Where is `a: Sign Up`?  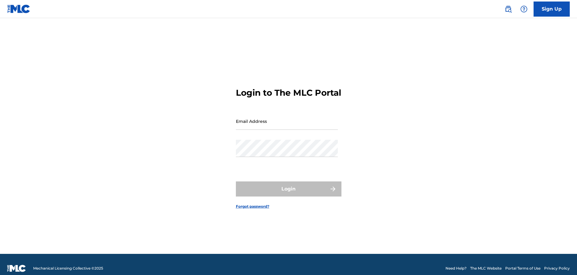
a: Sign Up is located at coordinates (552, 9).